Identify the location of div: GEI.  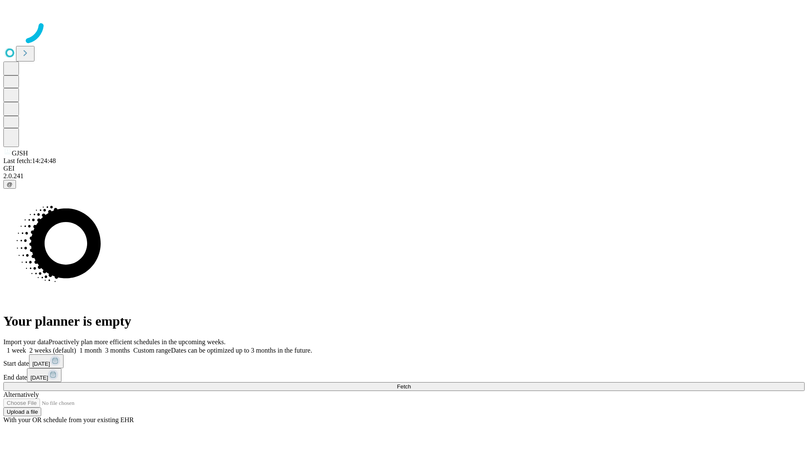
(404, 168).